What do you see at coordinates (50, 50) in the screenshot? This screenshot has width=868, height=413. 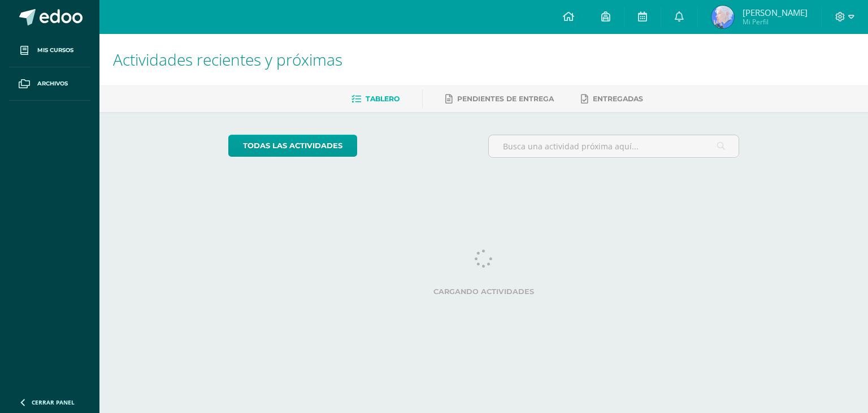 I see `a: Mis cursos` at bounding box center [50, 50].